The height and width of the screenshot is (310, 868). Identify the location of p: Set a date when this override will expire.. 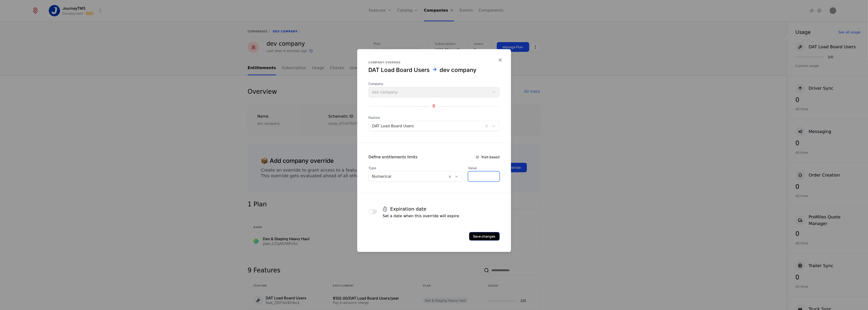
(422, 216).